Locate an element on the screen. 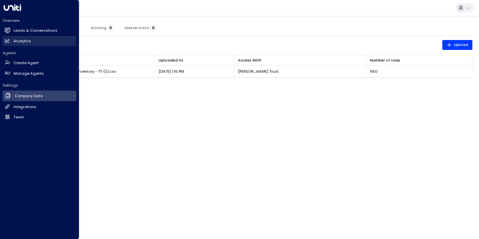 The height and width of the screenshot is (239, 479). h2: Agents is located at coordinates (39, 53).